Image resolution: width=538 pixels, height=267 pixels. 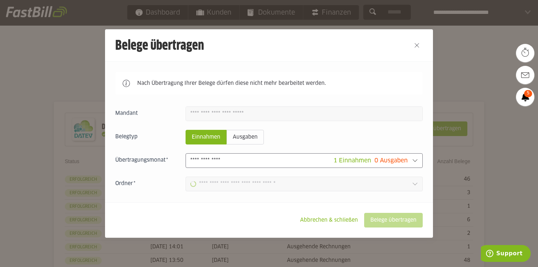 I want to click on a: 5, so click(x=525, y=97).